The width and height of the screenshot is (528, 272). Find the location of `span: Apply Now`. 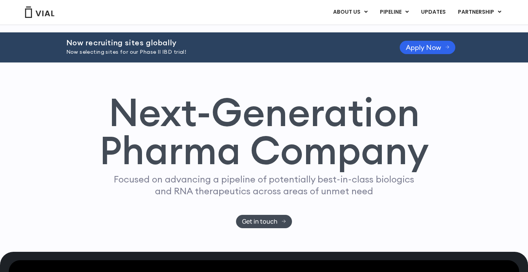

span: Apply Now is located at coordinates (423, 47).